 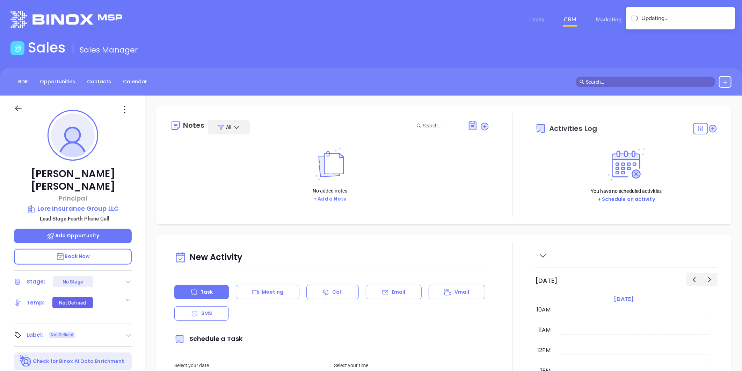 I want to click on a: Opportunities, so click(x=57, y=81).